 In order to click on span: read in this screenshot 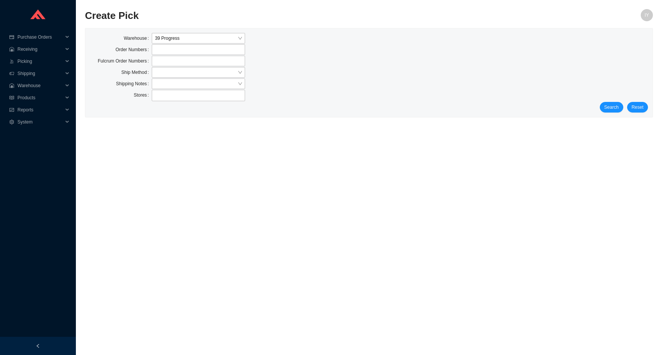, I will do `click(12, 98)`.